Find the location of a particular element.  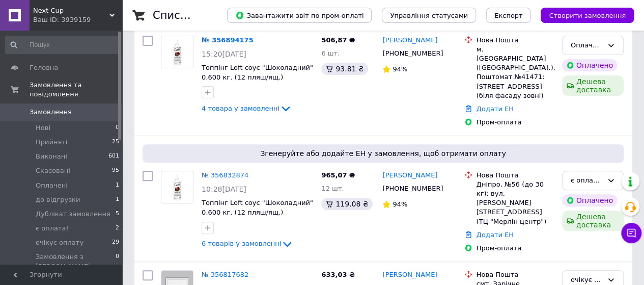

a: 6 товарів у замовленні is located at coordinates (247, 243).